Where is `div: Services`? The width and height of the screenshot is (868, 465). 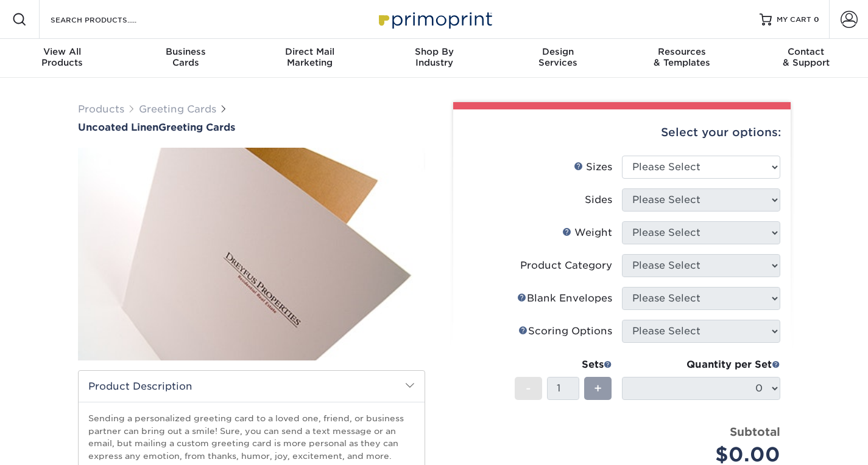 div: Services is located at coordinates (557, 57).